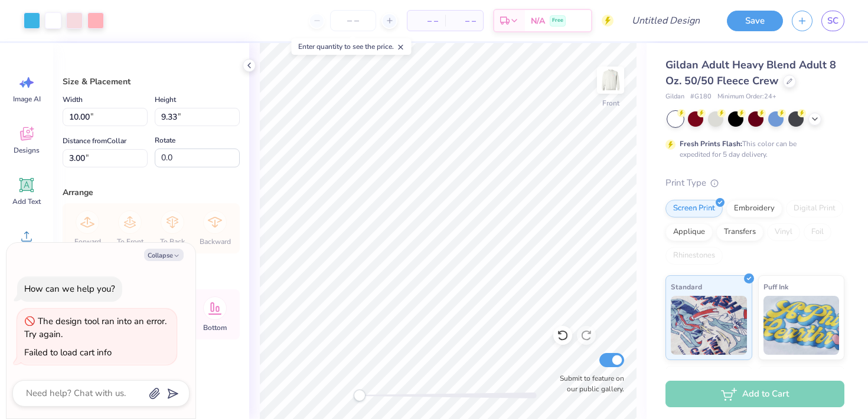  What do you see at coordinates (752, 149) in the screenshot?
I see `div: This color can be expedited for 5 day delivery.` at bounding box center [752, 149].